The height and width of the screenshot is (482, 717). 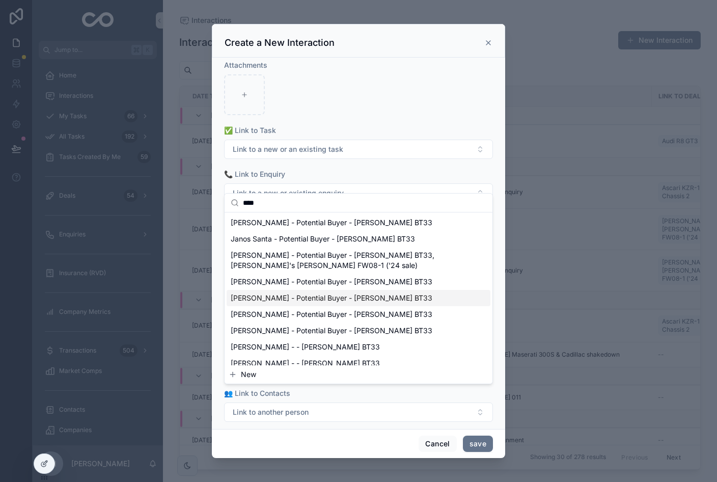 I want to click on h3: Create a New Interaction, so click(x=280, y=43).